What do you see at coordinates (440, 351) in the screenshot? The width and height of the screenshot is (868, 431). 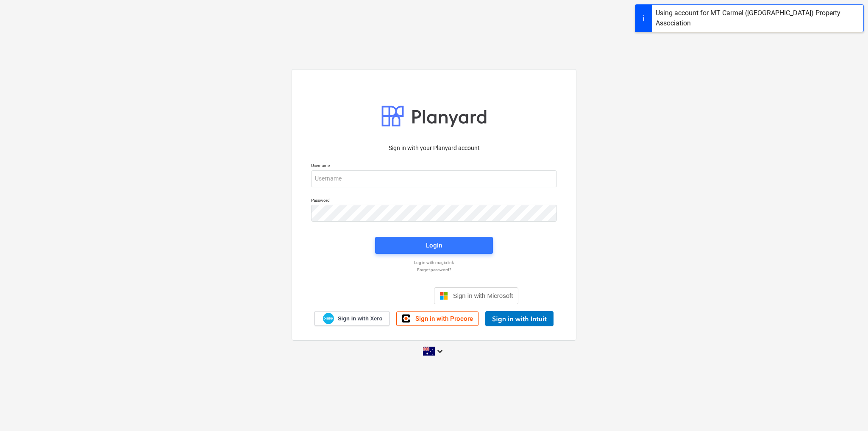 I see `i: keyboard_arrow_down` at bounding box center [440, 351].